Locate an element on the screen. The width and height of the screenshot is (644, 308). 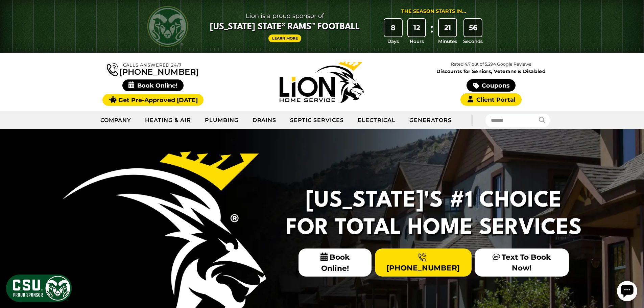
img: CSU Rams logo is located at coordinates (168, 26).